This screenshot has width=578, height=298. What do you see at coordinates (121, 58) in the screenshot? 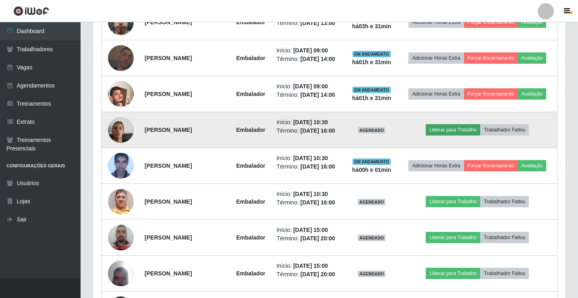
I see `img: 1690769088770.jpeg` at bounding box center [121, 58].